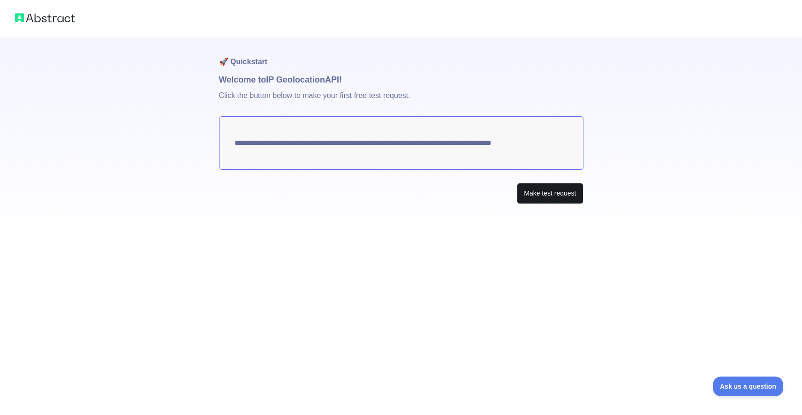 The width and height of the screenshot is (802, 415). What do you see at coordinates (550, 193) in the screenshot?
I see `button: Make test request` at bounding box center [550, 193].